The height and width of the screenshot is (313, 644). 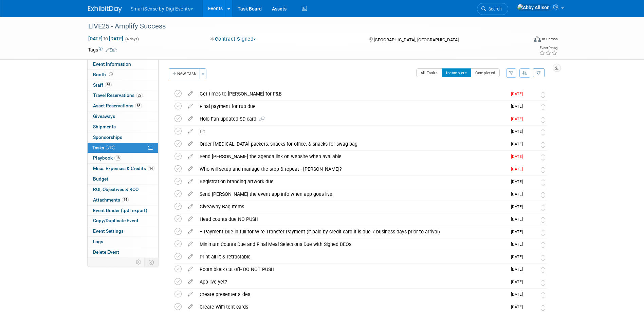 I want to click on a: Logs, so click(x=123, y=242).